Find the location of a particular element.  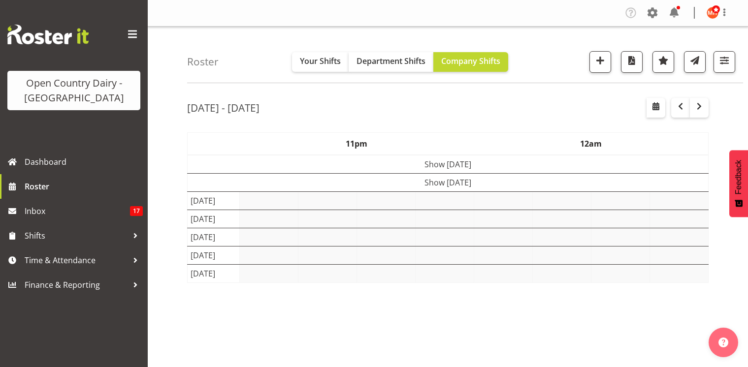

img: help-xxl-2.png is located at coordinates (723, 343).